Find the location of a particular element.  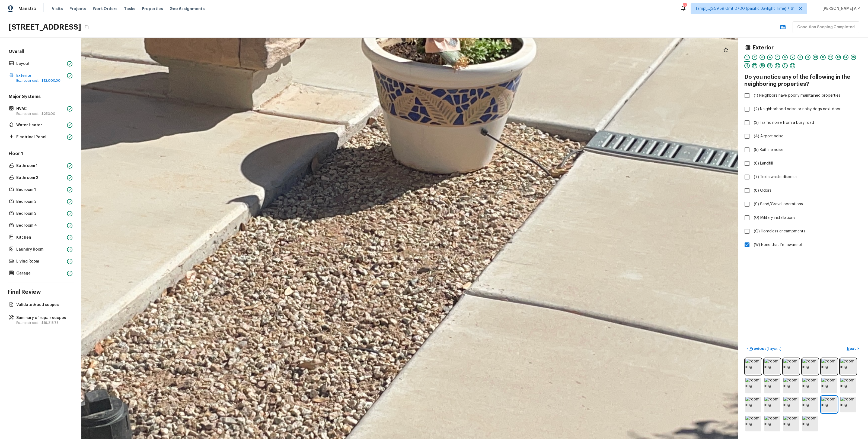

button: <Previous(Layout) is located at coordinates (764, 349).